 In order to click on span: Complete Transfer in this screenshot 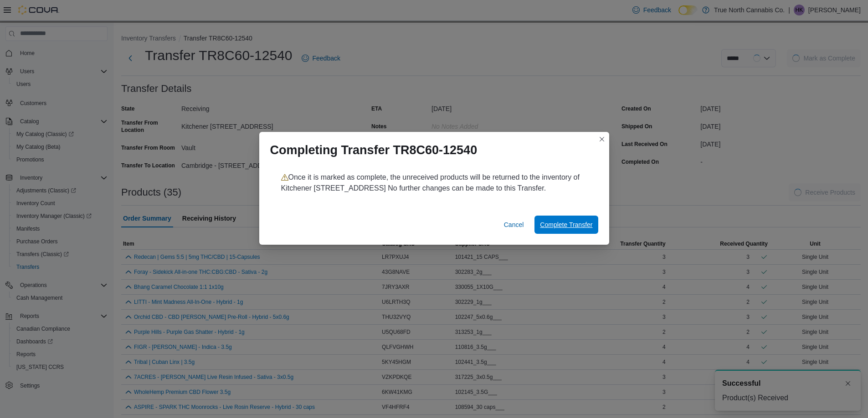, I will do `click(566, 225)`.